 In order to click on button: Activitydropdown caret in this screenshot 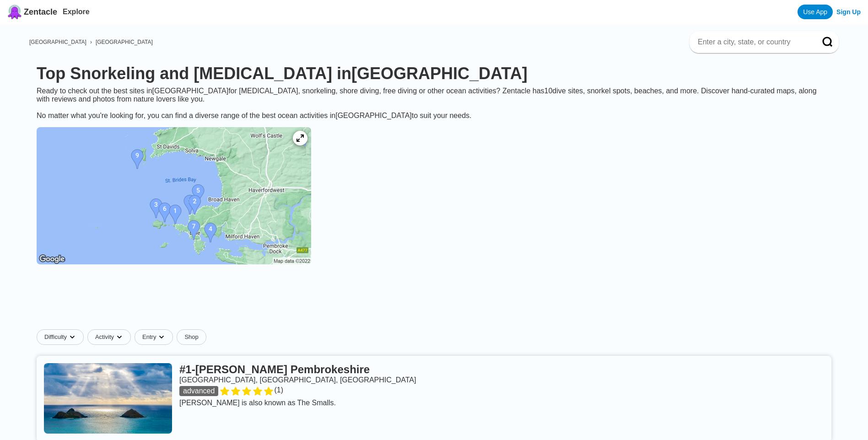, I will do `click(110, 337)`.